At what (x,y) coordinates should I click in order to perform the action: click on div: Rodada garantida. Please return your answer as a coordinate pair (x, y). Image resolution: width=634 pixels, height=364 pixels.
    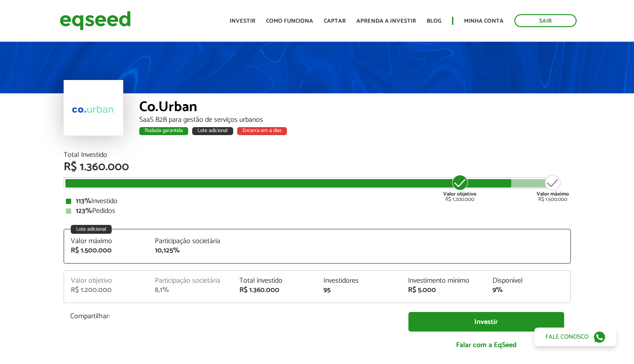
    Looking at the image, I should click on (164, 131).